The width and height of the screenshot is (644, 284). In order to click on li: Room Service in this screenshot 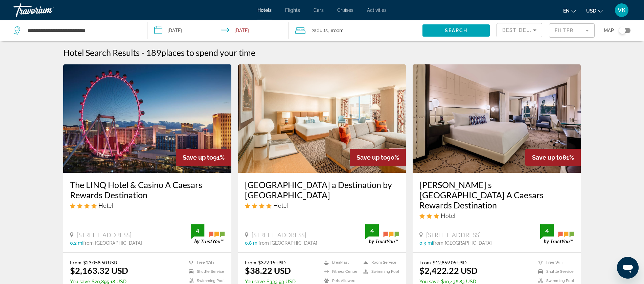, I will do `click(380, 262)`.